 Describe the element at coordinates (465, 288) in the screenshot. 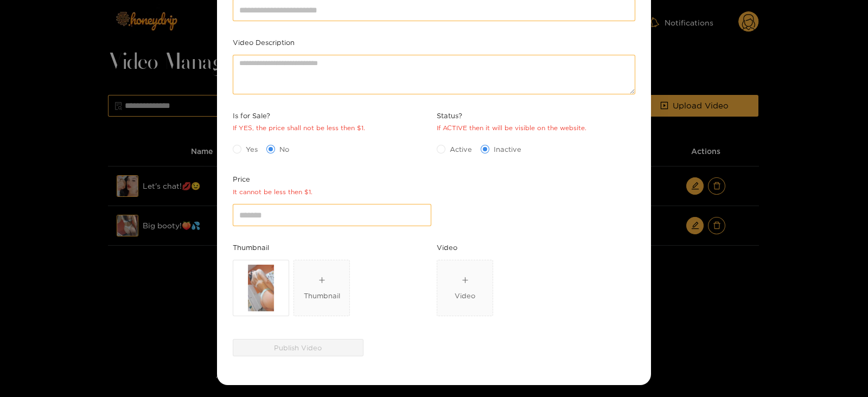

I see `span: plusVideo` at that location.